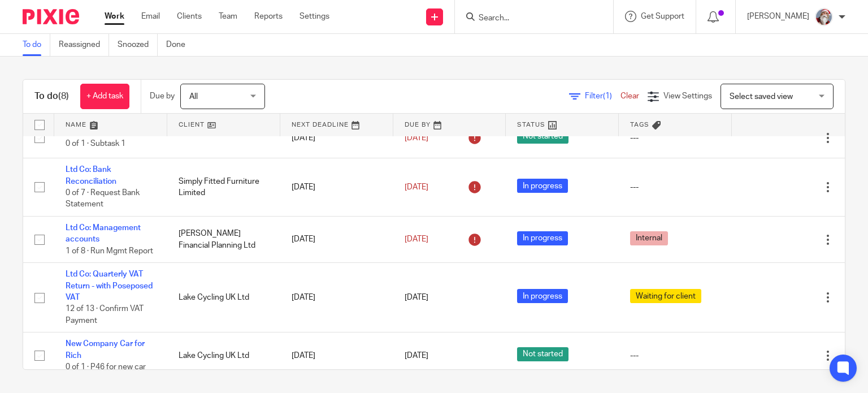 Image resolution: width=868 pixels, height=393 pixels. I want to click on span: 0 of 7 · Request Bank Statement, so click(102, 199).